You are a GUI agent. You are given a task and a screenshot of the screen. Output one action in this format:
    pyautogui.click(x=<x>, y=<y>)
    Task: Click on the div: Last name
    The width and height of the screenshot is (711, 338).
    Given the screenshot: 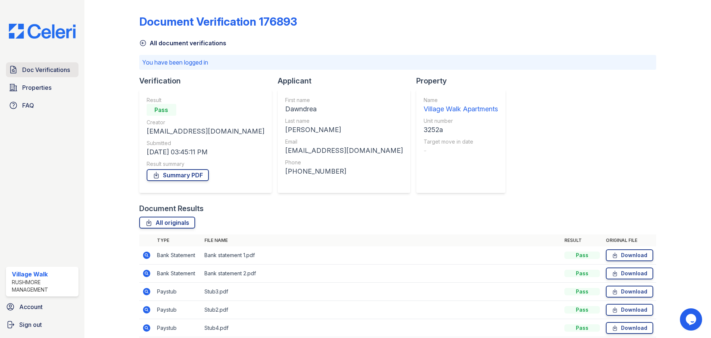 What is the action you would take?
    pyautogui.click(x=344, y=121)
    